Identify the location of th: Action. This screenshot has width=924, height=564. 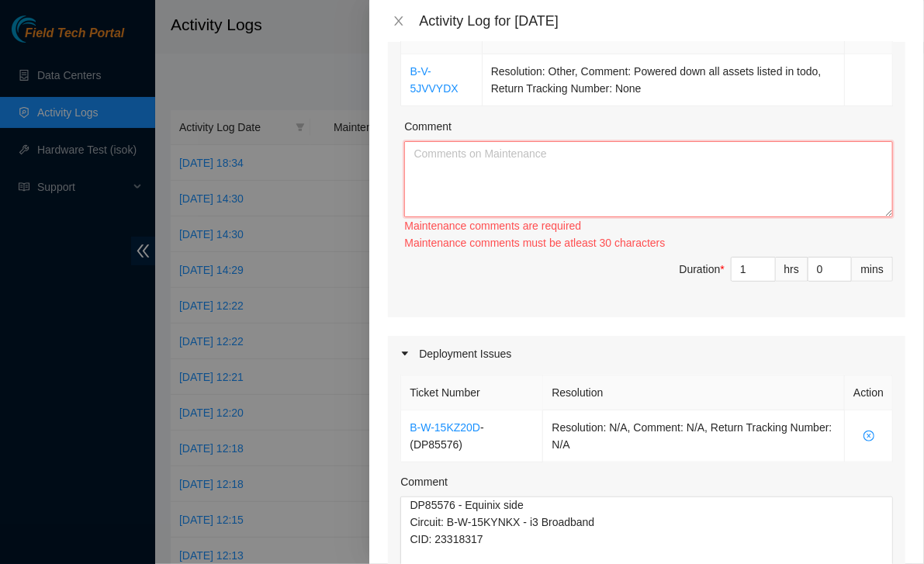
(869, 393).